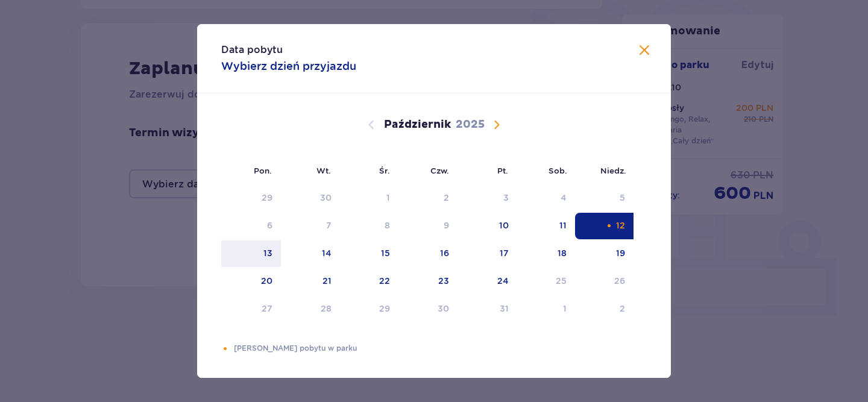  Describe the element at coordinates (368, 254) in the screenshot. I see `td: 15` at that location.